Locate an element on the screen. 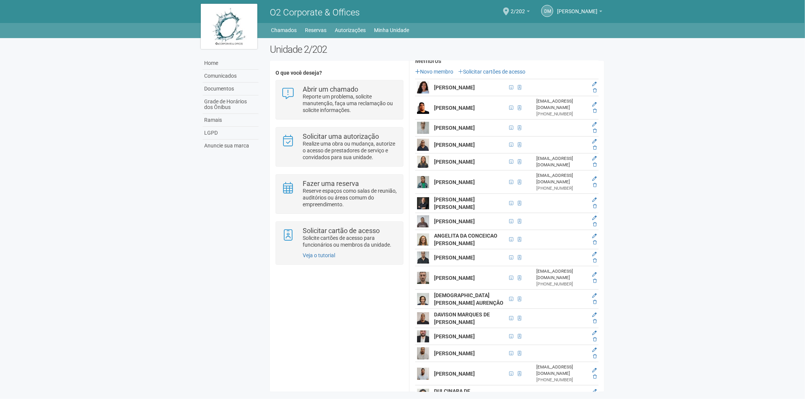 The width and height of the screenshot is (805, 399). a: Novo membro is located at coordinates (434, 72).